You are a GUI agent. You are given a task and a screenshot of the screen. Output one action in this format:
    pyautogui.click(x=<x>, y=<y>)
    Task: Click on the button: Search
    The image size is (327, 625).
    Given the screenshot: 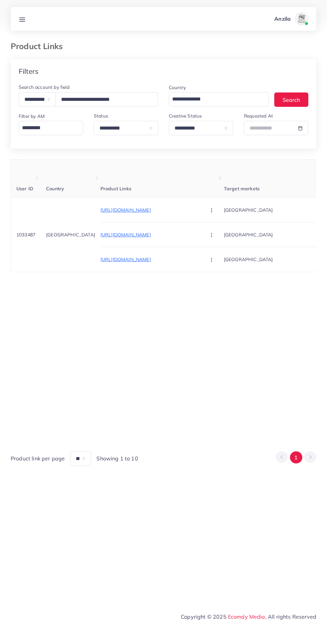 What is the action you would take?
    pyautogui.click(x=291, y=99)
    